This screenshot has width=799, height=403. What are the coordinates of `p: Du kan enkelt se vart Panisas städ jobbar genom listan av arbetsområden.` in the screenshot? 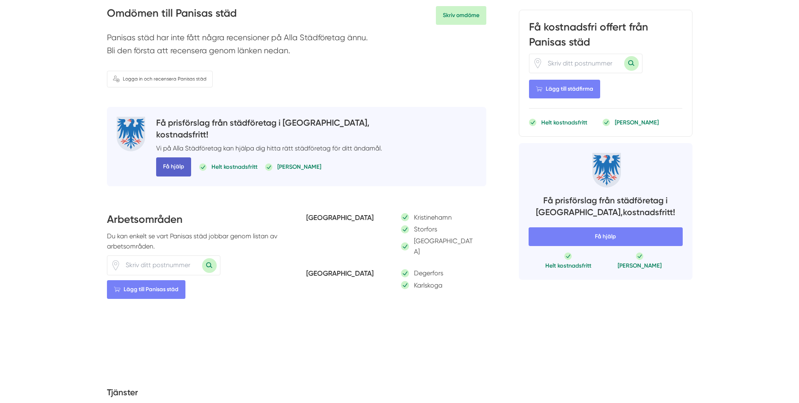 It's located at (197, 241).